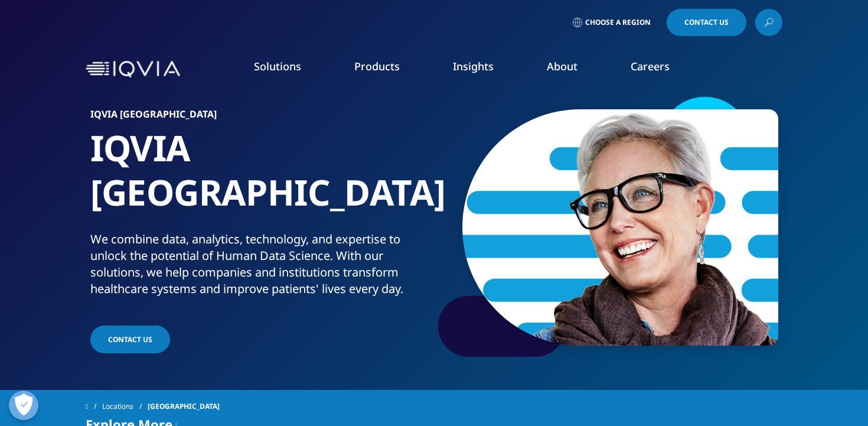 This screenshot has height=426, width=868. I want to click on a: Solutions, so click(278, 66).